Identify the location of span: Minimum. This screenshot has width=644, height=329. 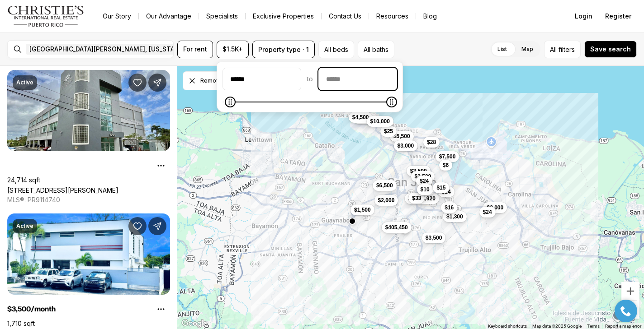
(230, 102).